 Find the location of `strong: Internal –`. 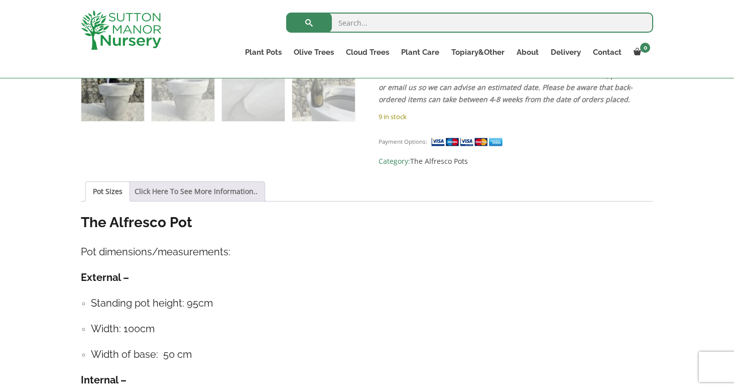

strong: Internal – is located at coordinates (103, 380).